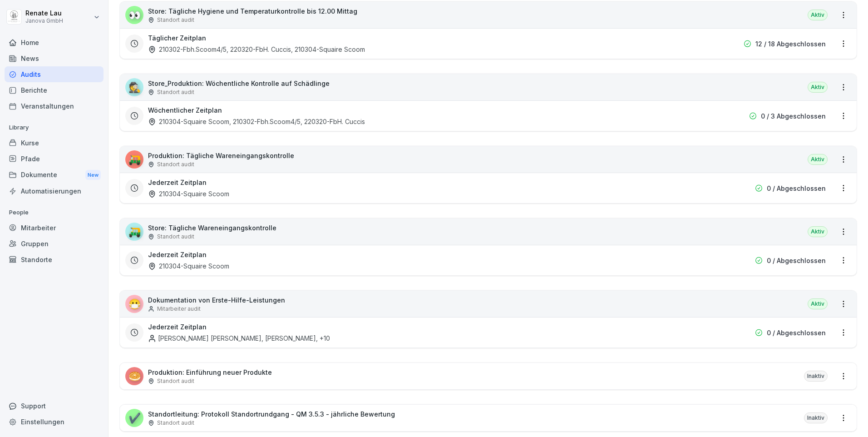 The image size is (868, 437). Describe the element at coordinates (54, 421) in the screenshot. I see `a: Einstellungen` at that location.